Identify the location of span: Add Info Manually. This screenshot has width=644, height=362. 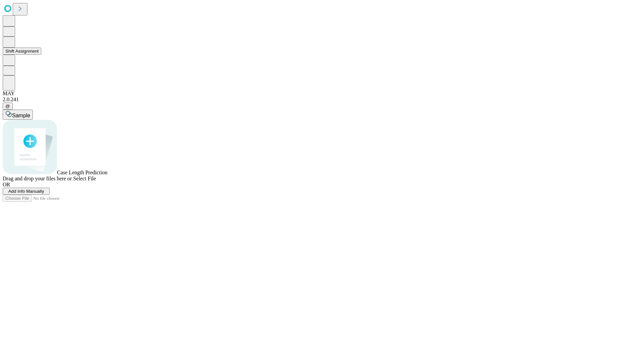
(26, 191).